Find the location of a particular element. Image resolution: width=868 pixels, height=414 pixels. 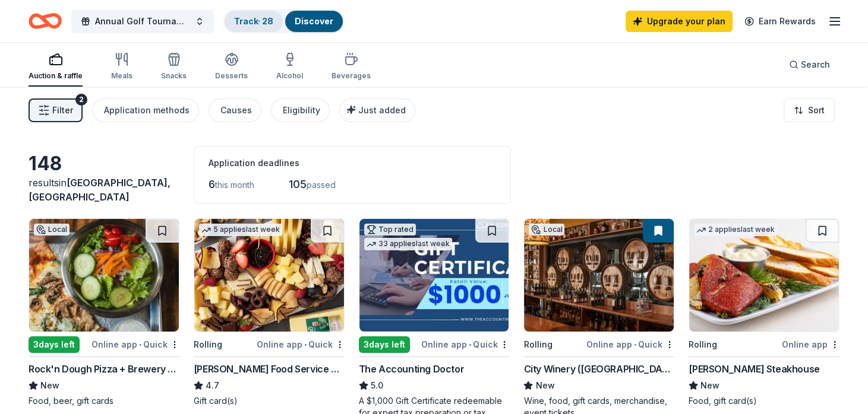

div: Meals is located at coordinates (122, 76).